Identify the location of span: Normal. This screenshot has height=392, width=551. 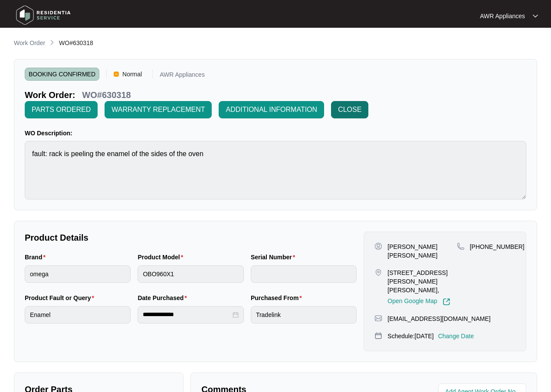
(132, 74).